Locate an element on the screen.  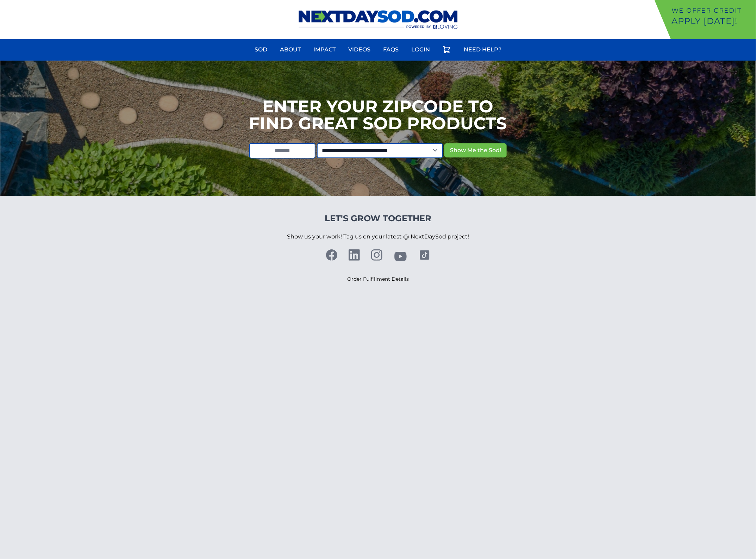
button: Show Me the Sod! is located at coordinates (475, 150).